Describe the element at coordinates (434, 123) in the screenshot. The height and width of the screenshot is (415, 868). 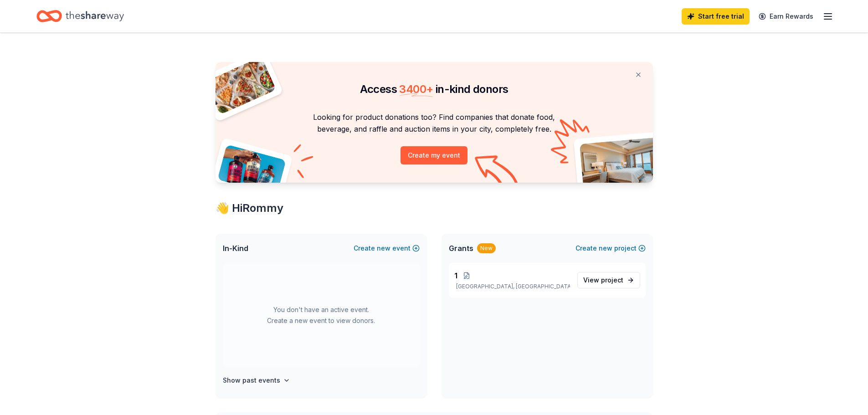
I see `p: Looking for product donations too? Find companies that donate food, beverage, and raffle and auct...` at that location.